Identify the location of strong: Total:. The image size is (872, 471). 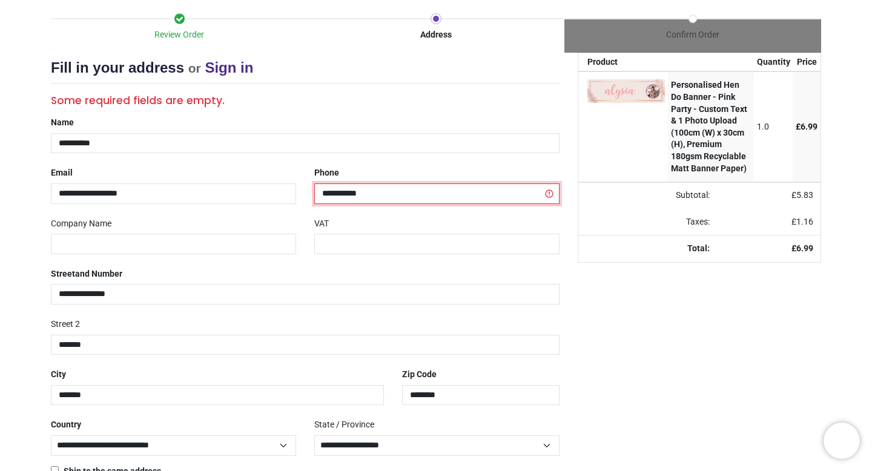
(699, 248).